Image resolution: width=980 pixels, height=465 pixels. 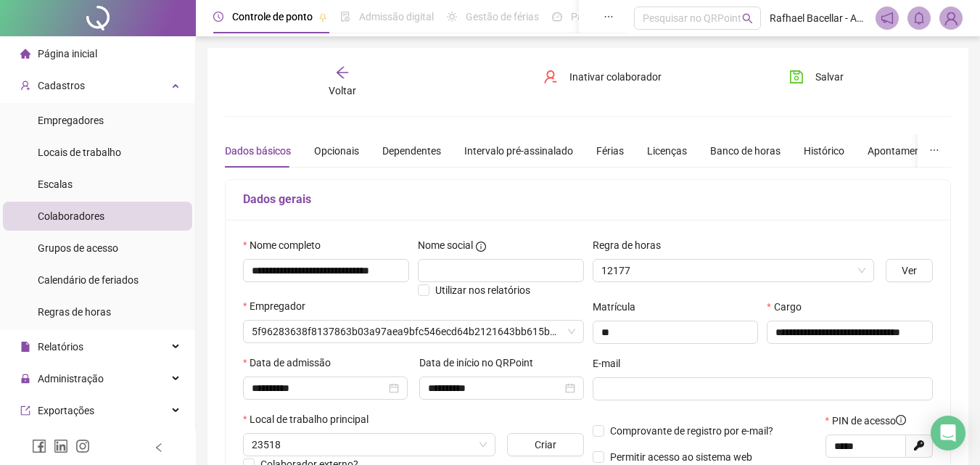 What do you see at coordinates (481, 362) in the screenshot?
I see `label: Data de início no QRPoint` at bounding box center [481, 362].